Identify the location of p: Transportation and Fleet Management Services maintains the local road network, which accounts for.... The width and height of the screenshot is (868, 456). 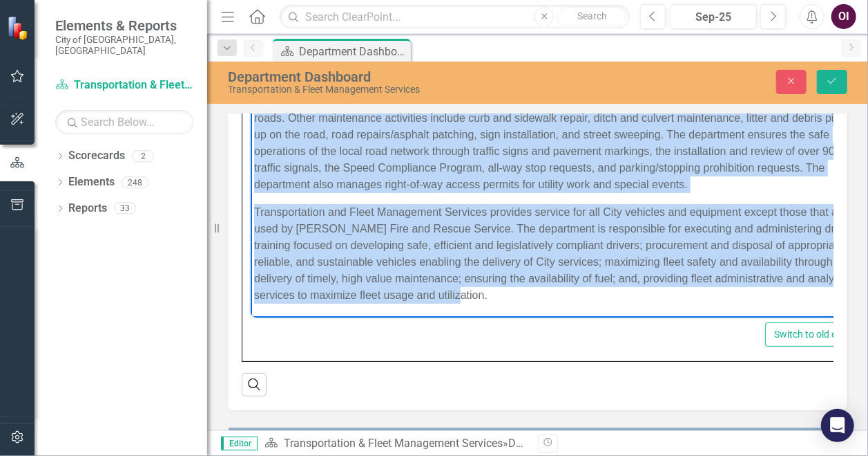
(307, 59).